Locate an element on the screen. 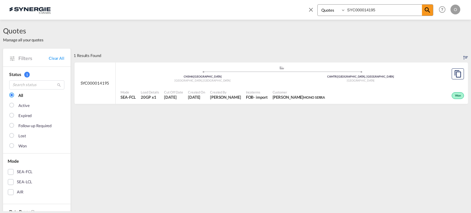 The width and height of the screenshot is (471, 213). div: Lost is located at coordinates (22, 136).